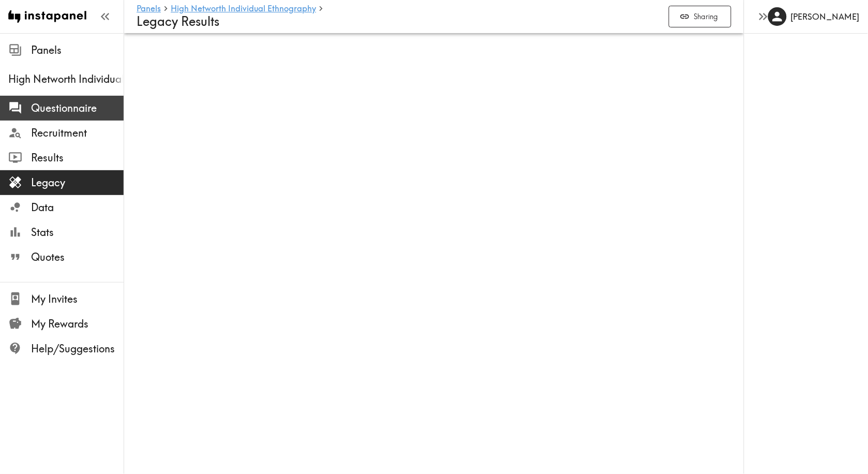  What do you see at coordinates (77, 183) in the screenshot?
I see `span: Legacy` at bounding box center [77, 183].